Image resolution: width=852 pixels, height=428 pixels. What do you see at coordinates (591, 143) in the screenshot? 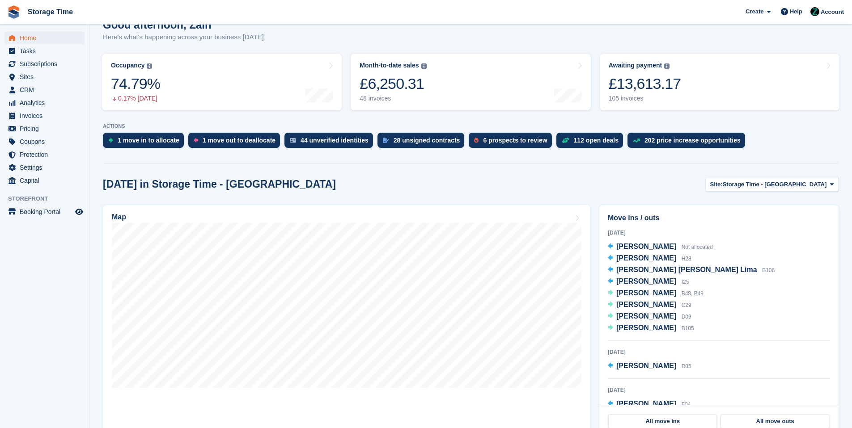
I see `a: 112 open deals` at bounding box center [591, 143].